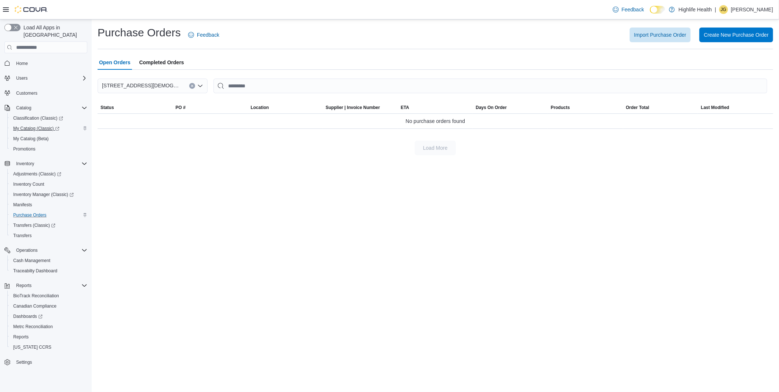 This screenshot has height=392, width=779. What do you see at coordinates (28, 316) in the screenshot?
I see `a: Dashboards` at bounding box center [28, 316].